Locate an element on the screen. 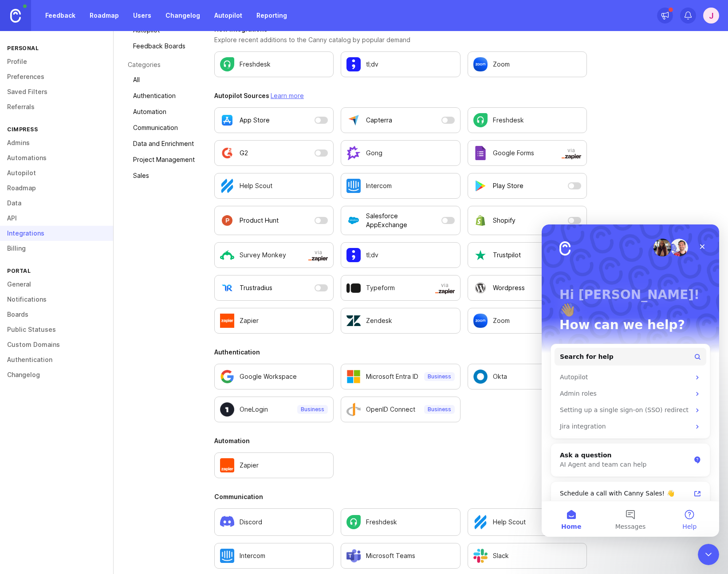  h3: Automation is located at coordinates (401, 441).